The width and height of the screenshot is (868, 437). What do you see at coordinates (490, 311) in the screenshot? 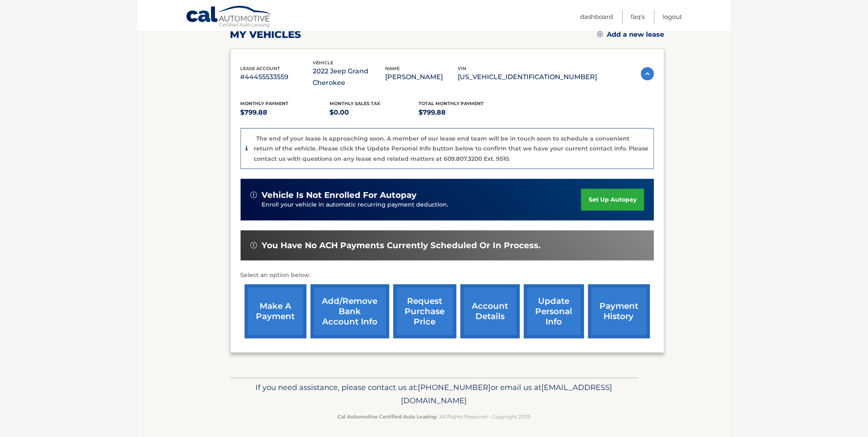
I see `a: account details` at bounding box center [490, 311].